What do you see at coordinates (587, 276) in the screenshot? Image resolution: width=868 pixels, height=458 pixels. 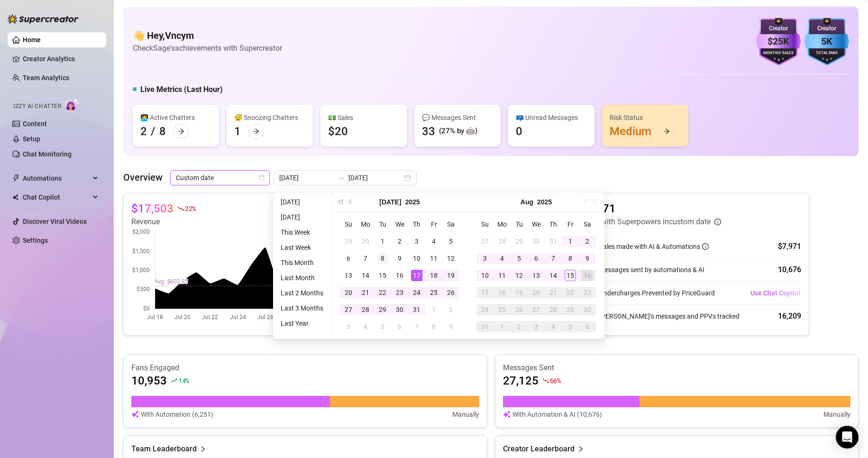 I see `div: 16` at bounding box center [587, 276].